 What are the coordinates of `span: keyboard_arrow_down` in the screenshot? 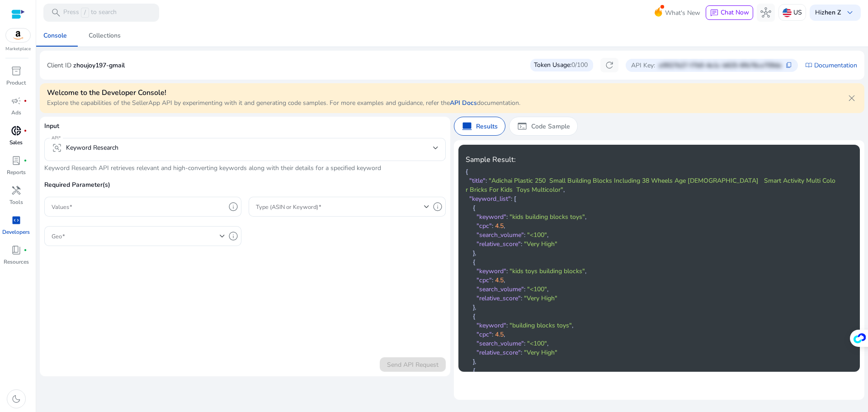 It's located at (850, 13).